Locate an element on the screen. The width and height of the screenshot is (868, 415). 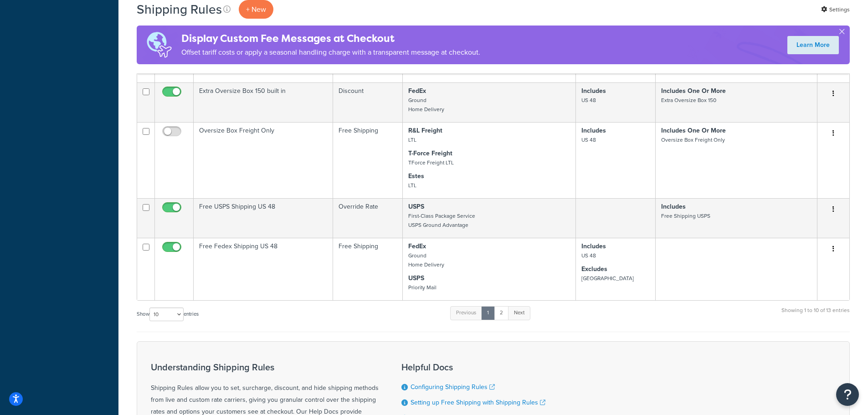
a: Setting up Free Shipping with Shipping Rules is located at coordinates (478, 402).